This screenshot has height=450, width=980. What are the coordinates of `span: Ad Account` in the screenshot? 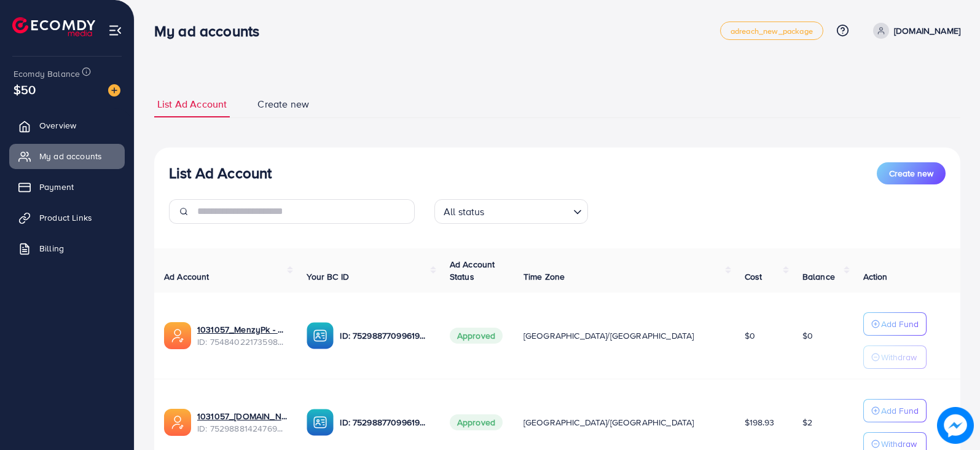 It's located at (187, 277).